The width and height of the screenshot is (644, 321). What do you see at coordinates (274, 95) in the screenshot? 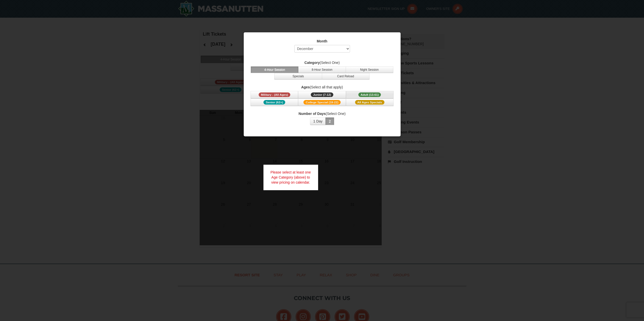
I see `button: Military - (All Ages)` at bounding box center [274, 95].